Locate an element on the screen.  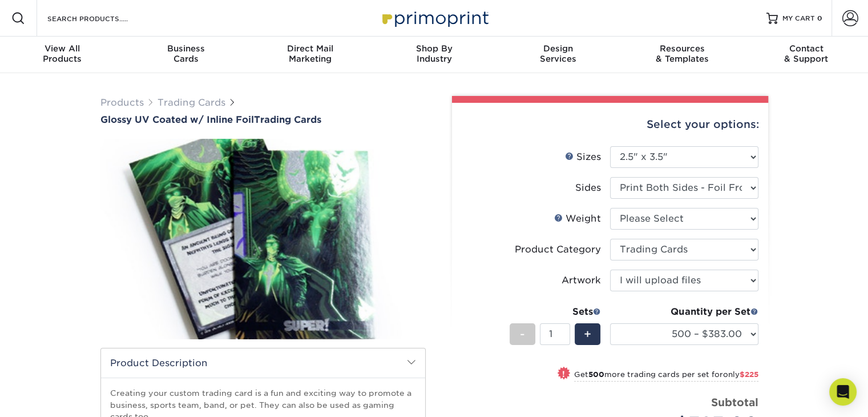
span: Resources is located at coordinates (681, 48).